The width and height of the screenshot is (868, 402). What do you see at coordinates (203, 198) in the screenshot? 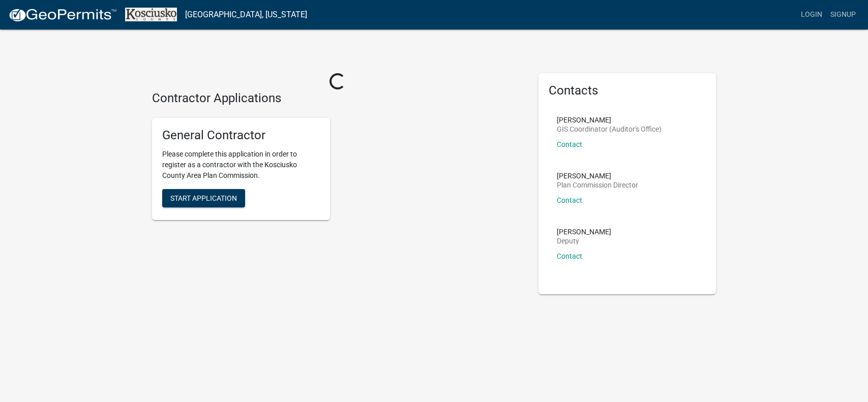
I see `button: Start Application` at bounding box center [203, 198].